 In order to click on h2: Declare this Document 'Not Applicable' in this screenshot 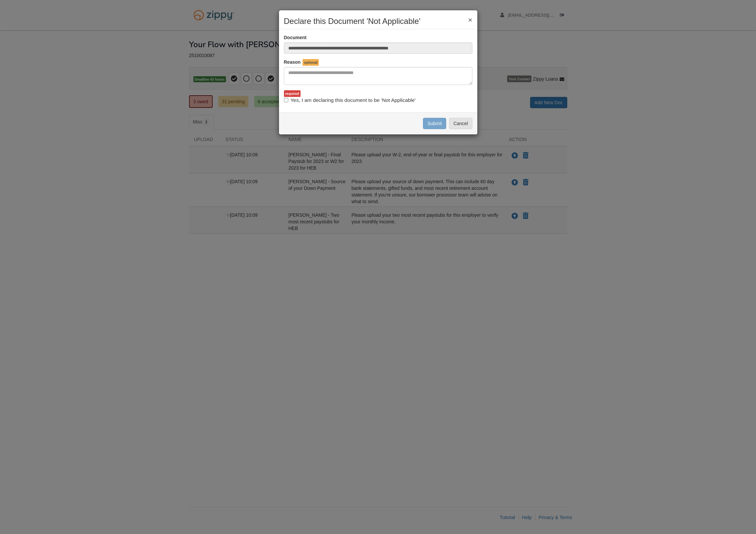, I will do `click(378, 21)`.